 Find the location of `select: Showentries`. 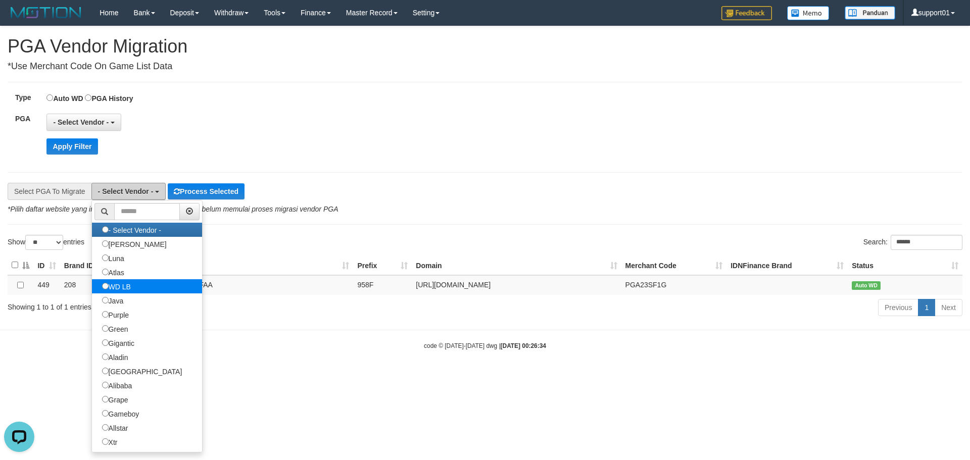

select: Showentries is located at coordinates (44, 242).